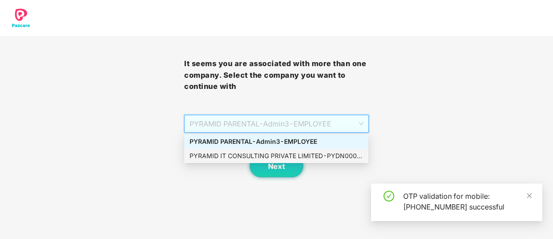 The height and width of the screenshot is (239, 553). I want to click on h3: It seems you are associated with more than one company. Select the company you want to continue with, so click(276, 75).